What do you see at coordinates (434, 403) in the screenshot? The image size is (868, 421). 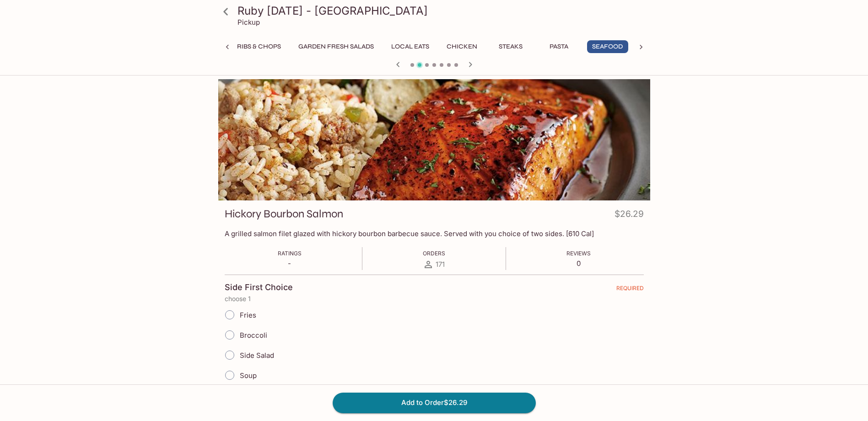 I see `button: Add to Order$26.29` at bounding box center [434, 403].